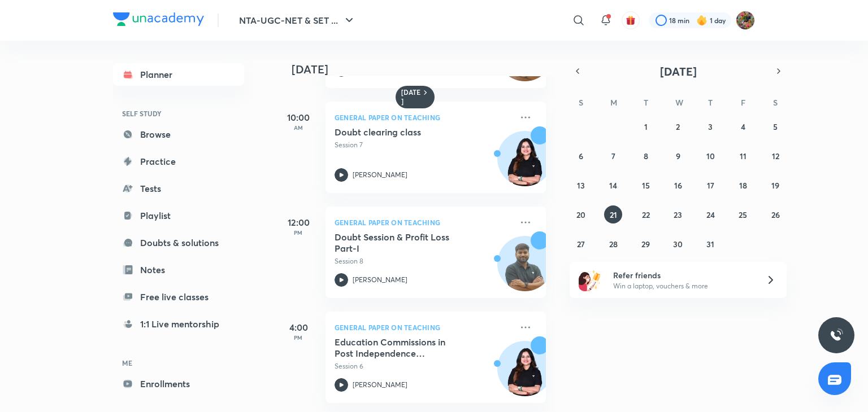  What do you see at coordinates (178, 161) in the screenshot?
I see `a: Practice` at bounding box center [178, 161].